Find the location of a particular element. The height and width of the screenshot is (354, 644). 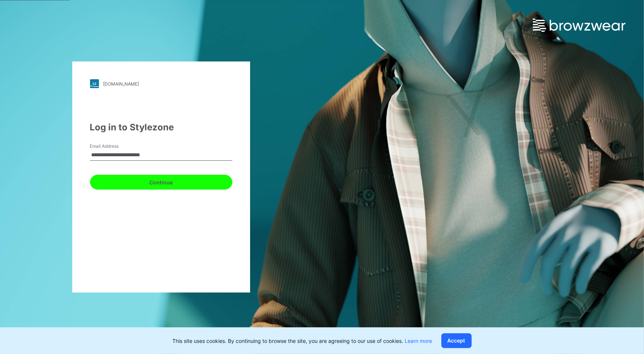

label: Email Address is located at coordinates (116, 147).